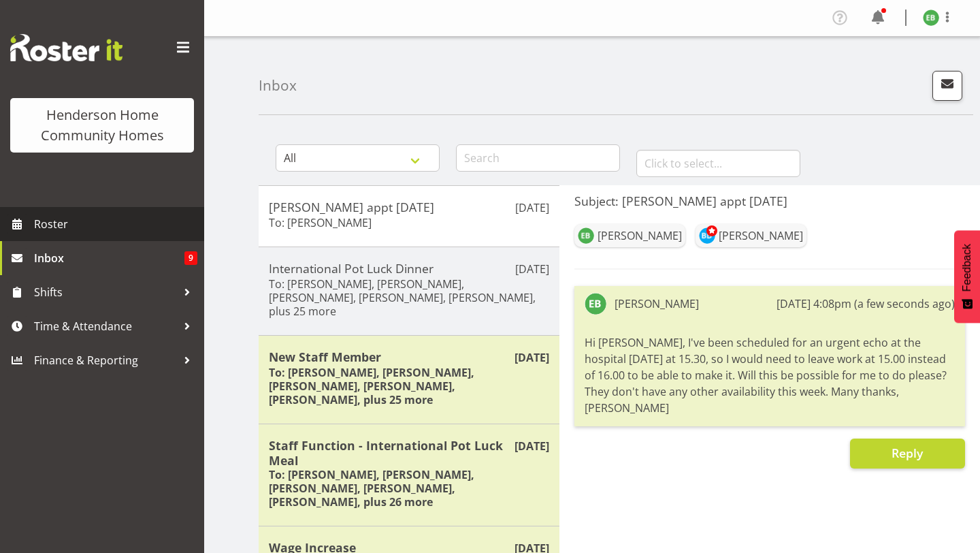 This screenshot has width=980, height=553. Describe the element at coordinates (102, 126) in the screenshot. I see `div: Henderson Home Community Homes` at that location.